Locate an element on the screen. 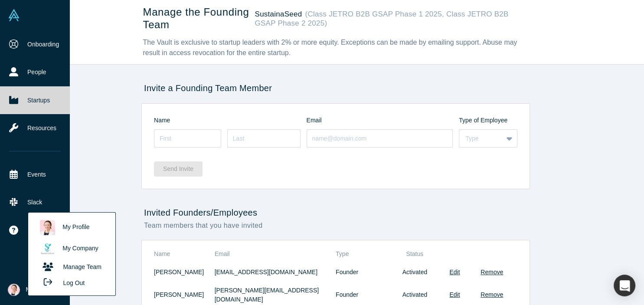 This screenshot has width=644, height=305. div: The Vault is exclusive to startup leaders with 2% or more equity. Exceptions can be made by email... is located at coordinates (334, 48).